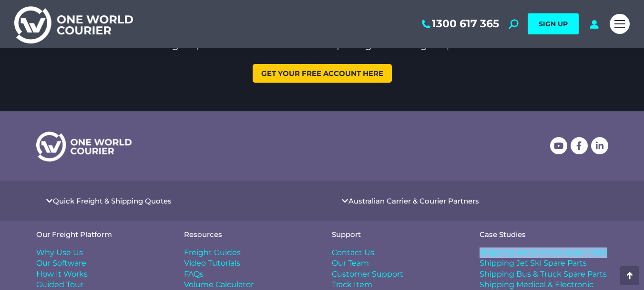  Describe the element at coordinates (212, 252) in the screenshot. I see `span: Freight Guides` at that location.